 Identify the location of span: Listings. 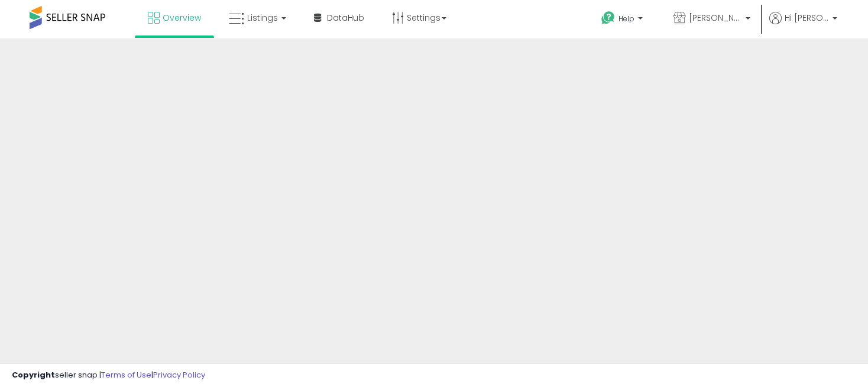
(262, 18).